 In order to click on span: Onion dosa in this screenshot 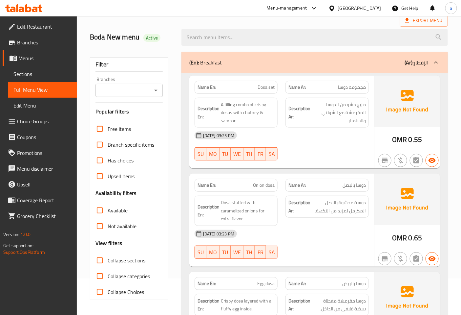, I will do `click(264, 185)`.